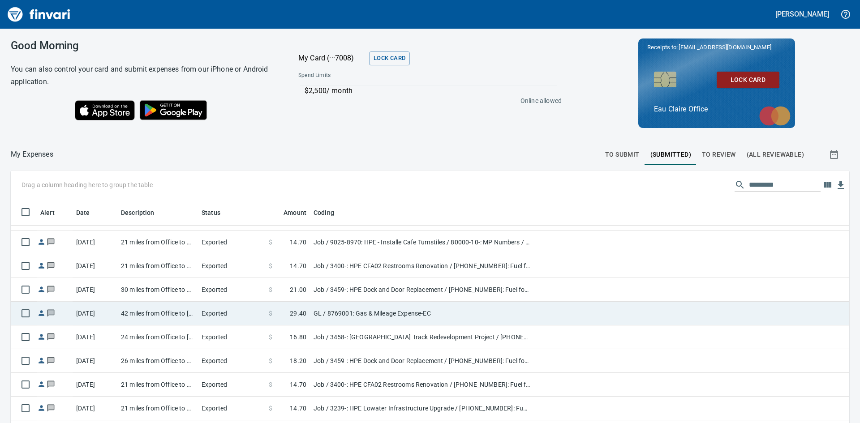 The height and width of the screenshot is (423, 860). I want to click on p: My Expenses, so click(32, 155).